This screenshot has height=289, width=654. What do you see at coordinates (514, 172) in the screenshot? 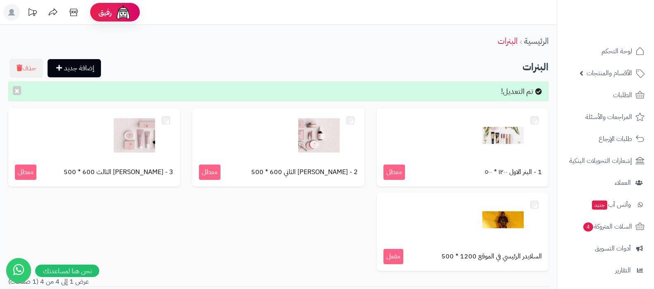
I see `span: 1 - البنر الاول ١٢٠٠ * ٥٠٠` at bounding box center [514, 172].